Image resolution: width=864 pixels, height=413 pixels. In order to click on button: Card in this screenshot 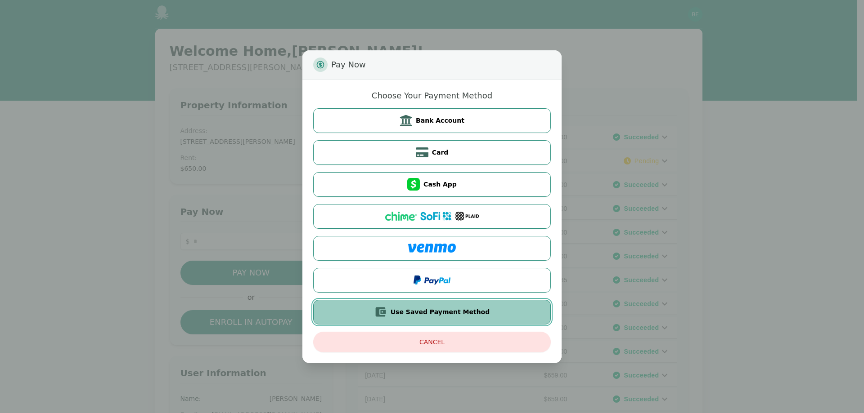, I will do `click(432, 152)`.